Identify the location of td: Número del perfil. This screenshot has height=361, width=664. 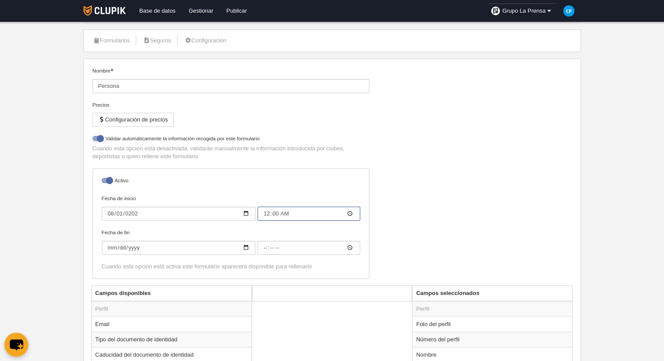
(493, 339).